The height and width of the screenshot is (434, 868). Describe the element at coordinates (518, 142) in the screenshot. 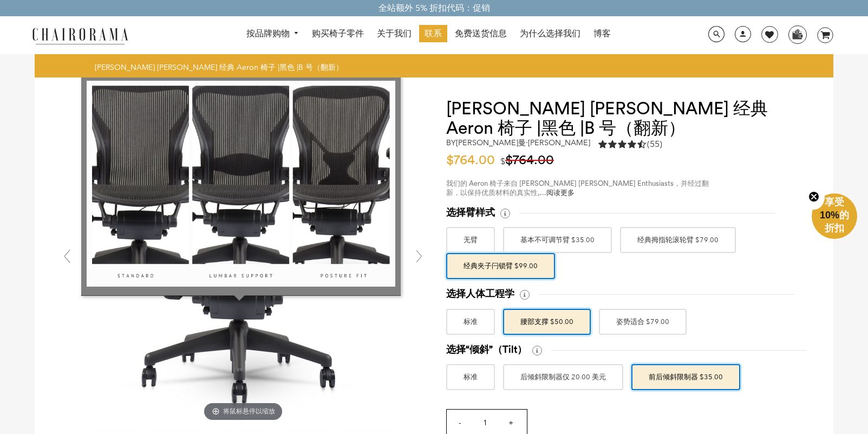

I see `h2: by` at that location.